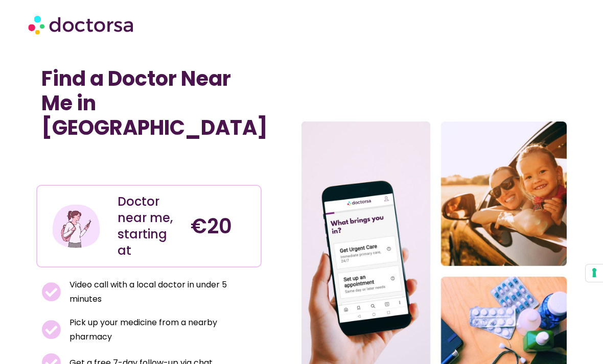 This screenshot has width=603, height=364. Describe the element at coordinates (76, 226) in the screenshot. I see `img: Illustration depicting a young woman in a casual outfit, engaged with her smartphone. She has a p...` at that location.